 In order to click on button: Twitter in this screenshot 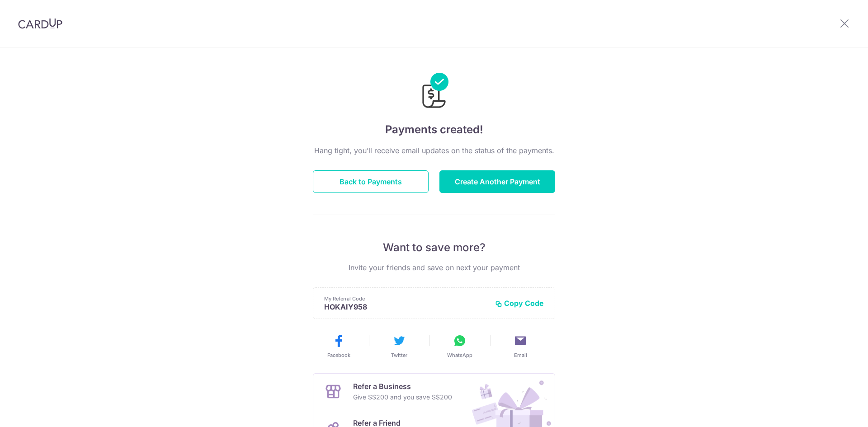, I will do `click(400, 347)`.